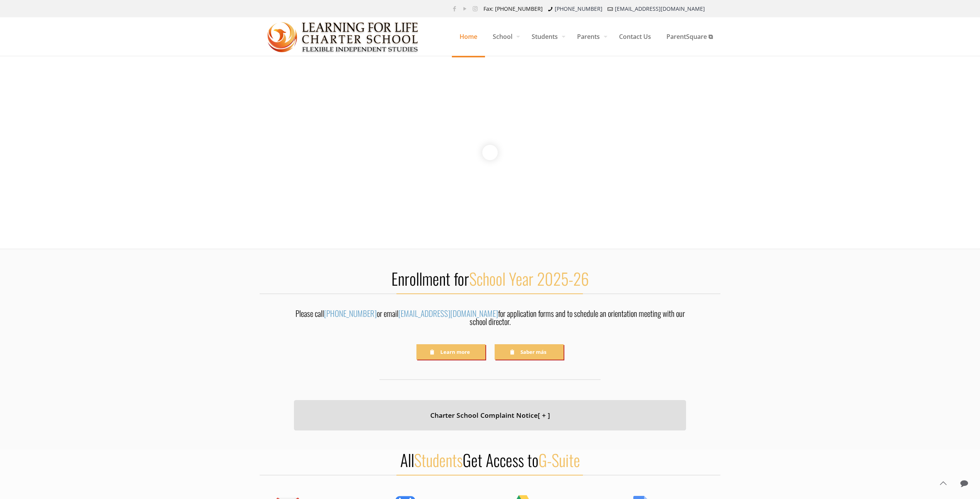  Describe the element at coordinates (590, 37) in the screenshot. I see `a: Parents` at that location.